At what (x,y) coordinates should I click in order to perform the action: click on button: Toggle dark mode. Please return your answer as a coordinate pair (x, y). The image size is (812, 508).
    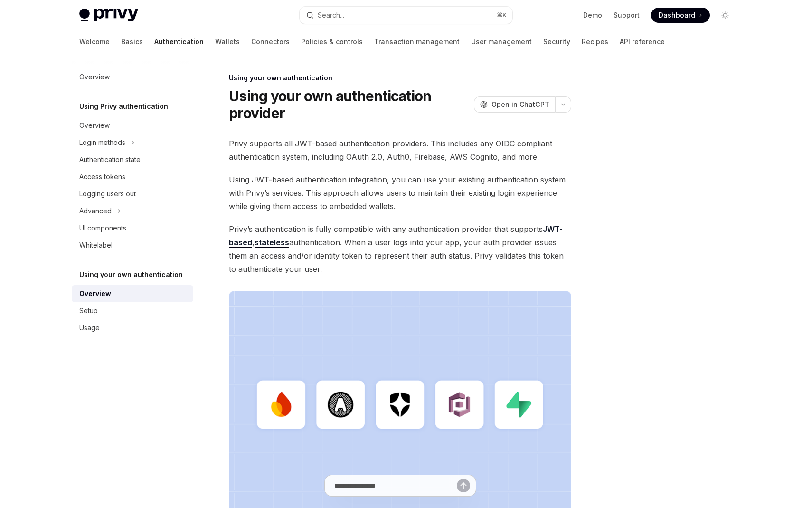
    Looking at the image, I should click on (725, 15).